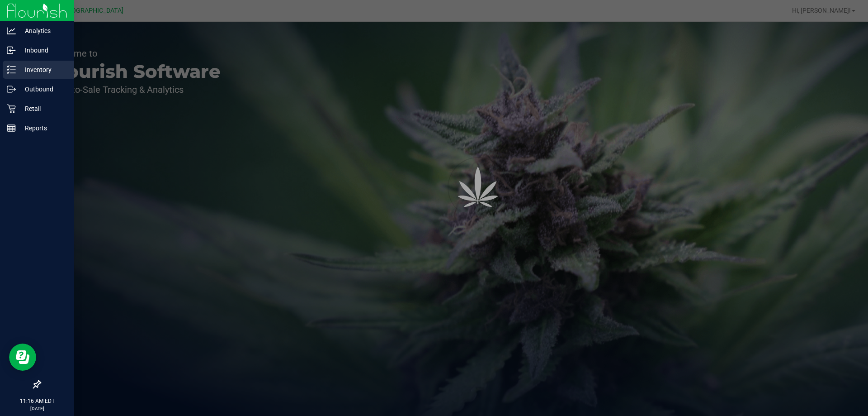 This screenshot has height=416, width=868. What do you see at coordinates (11, 109) in the screenshot?
I see `inline-svg: Retail` at bounding box center [11, 109].